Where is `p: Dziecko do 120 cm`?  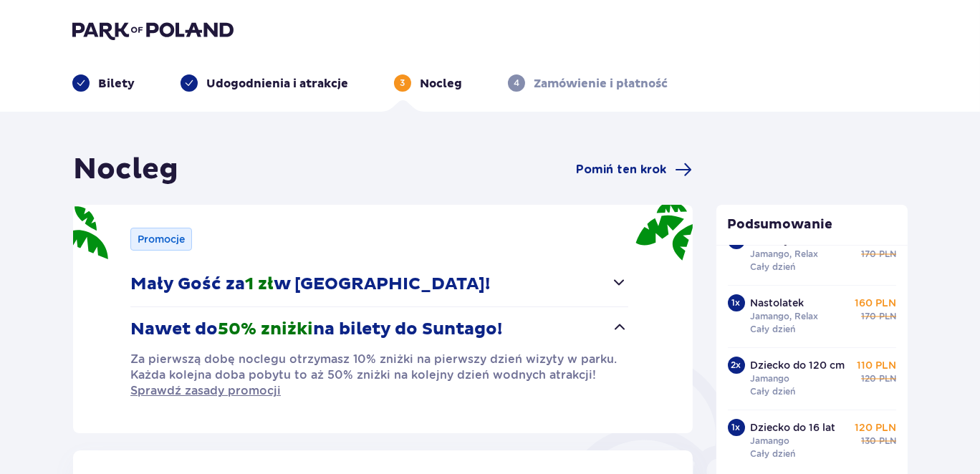 p: Dziecko do 120 cm is located at coordinates (798, 366).